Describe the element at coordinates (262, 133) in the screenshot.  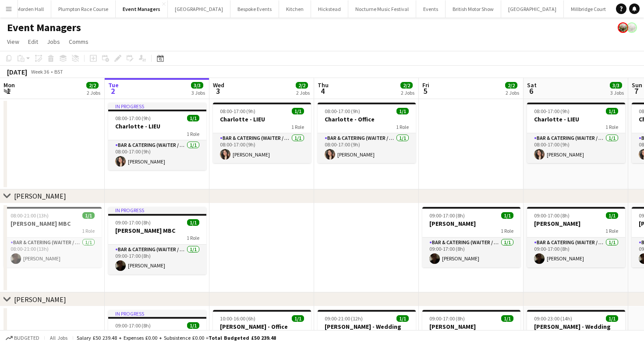
I see `app-job-card: 08:00-17:00 (9h)1/1Charlotte - LIEU1 RoleBar & Catering (Waiter / waitress)1/108:00-17:00 (9h)[PE...` at that location.